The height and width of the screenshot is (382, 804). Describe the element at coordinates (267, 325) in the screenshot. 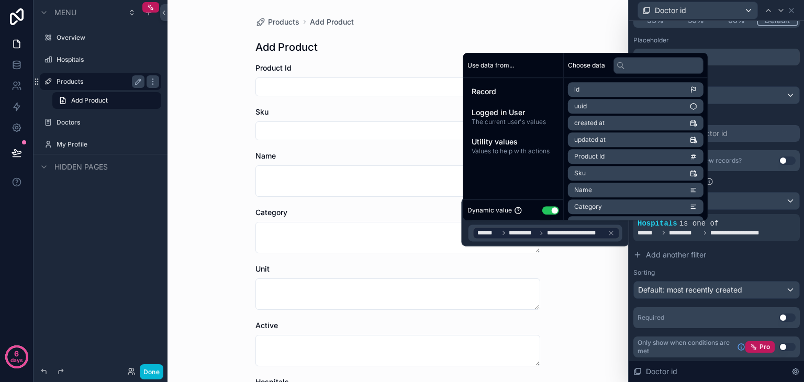

I see `span: Active` at that location.